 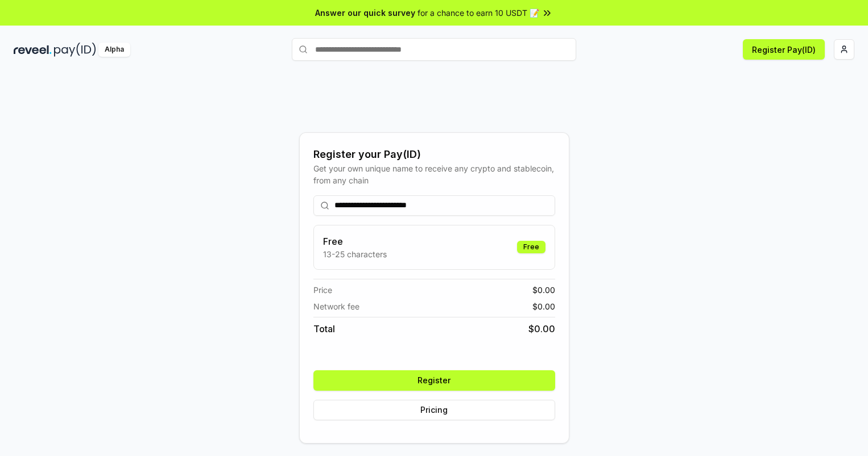 I want to click on span: Total, so click(x=324, y=329).